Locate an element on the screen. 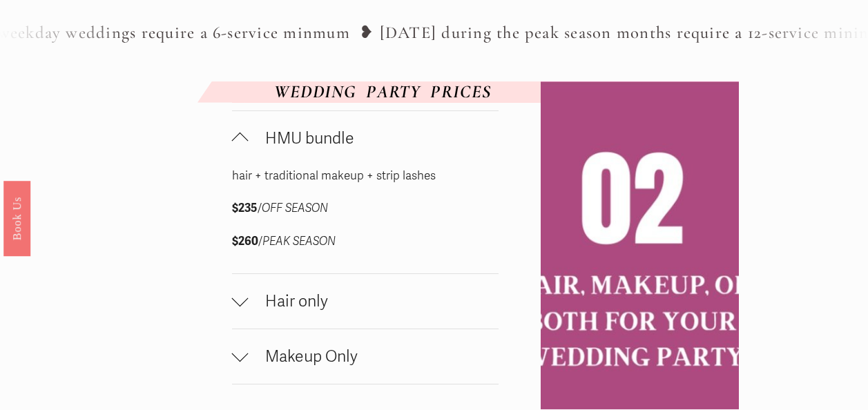  button: Hair only is located at coordinates (366, 301).